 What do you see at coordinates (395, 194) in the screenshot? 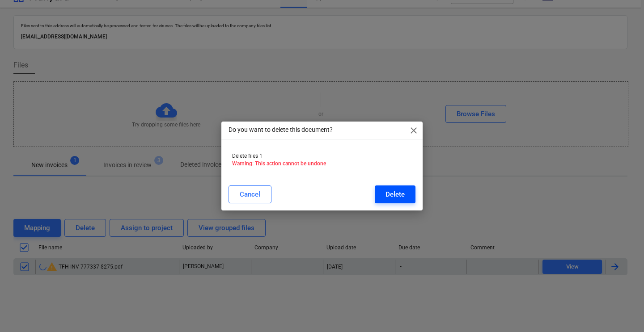
I see `div: Delete` at bounding box center [395, 194].